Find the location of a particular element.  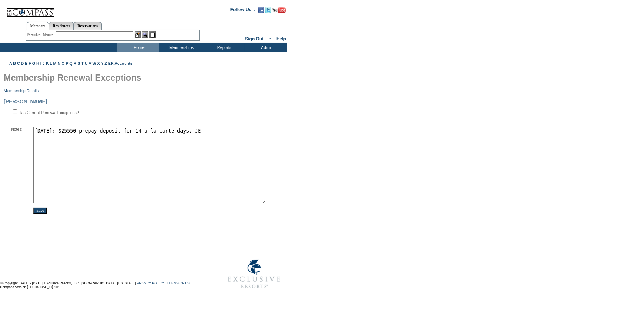

img: Compass Home is located at coordinates (31, 10).